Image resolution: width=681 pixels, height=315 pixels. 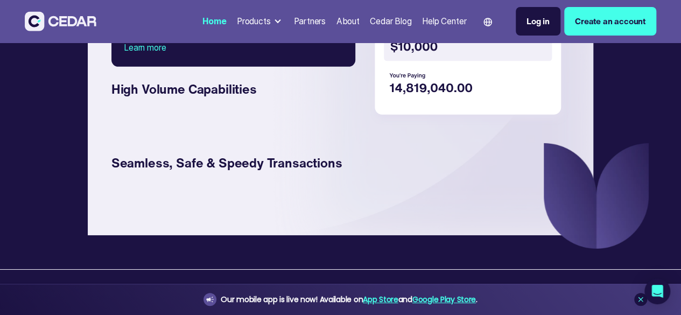 I want to click on a: Partners, so click(x=310, y=21).